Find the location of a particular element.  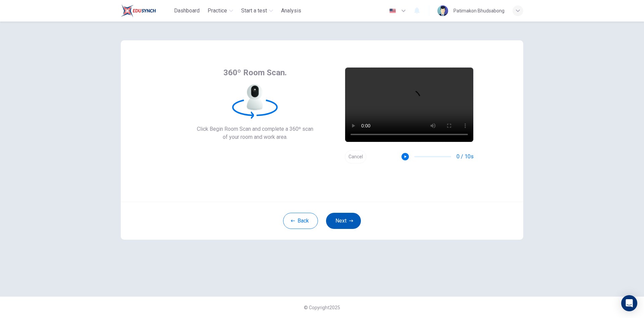

span: Practice is located at coordinates (218, 11).